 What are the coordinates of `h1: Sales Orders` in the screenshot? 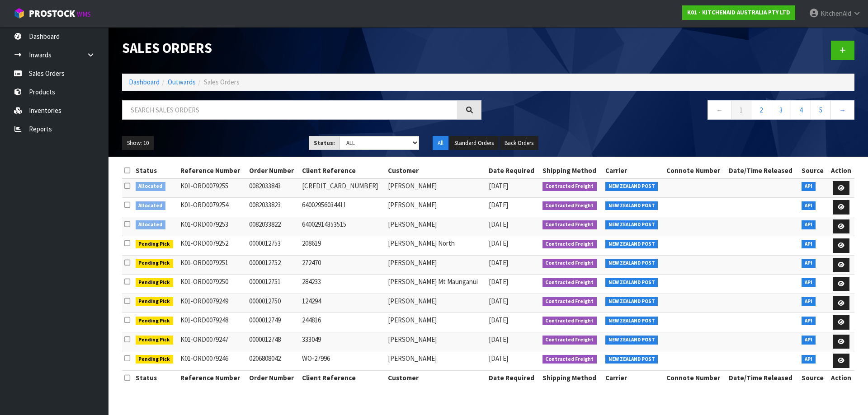 It's located at (302, 48).